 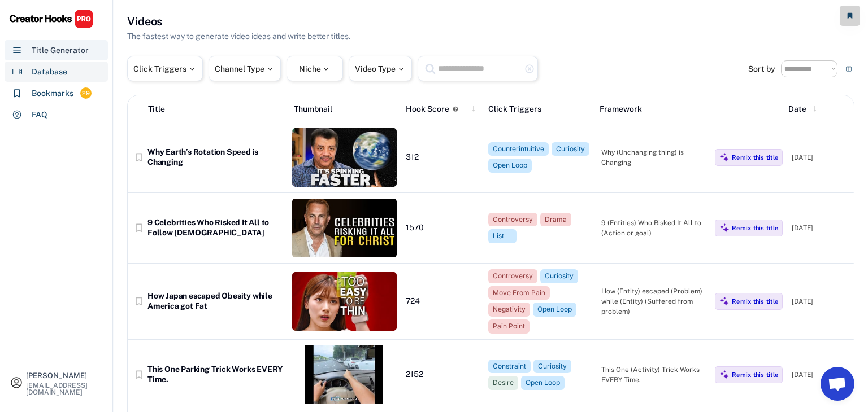 What do you see at coordinates (761, 69) in the screenshot?
I see `div: Sort by` at bounding box center [761, 69].